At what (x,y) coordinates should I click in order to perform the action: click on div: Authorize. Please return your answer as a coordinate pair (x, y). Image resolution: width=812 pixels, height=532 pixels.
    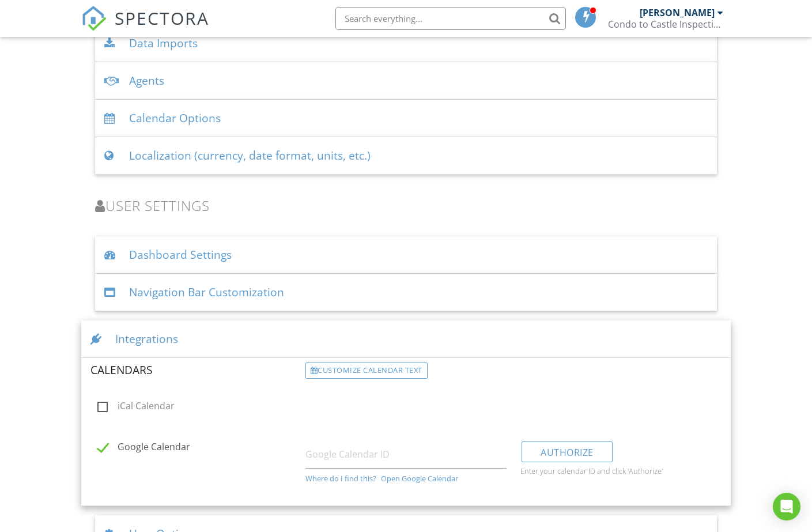
    Looking at the image, I should click on (567, 452).